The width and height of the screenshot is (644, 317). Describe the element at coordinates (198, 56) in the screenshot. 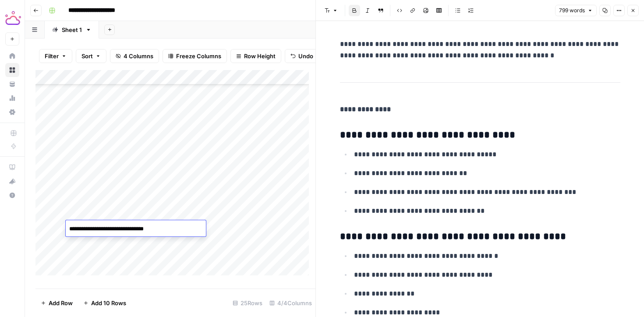

I see `span: Freeze Columns` at that location.